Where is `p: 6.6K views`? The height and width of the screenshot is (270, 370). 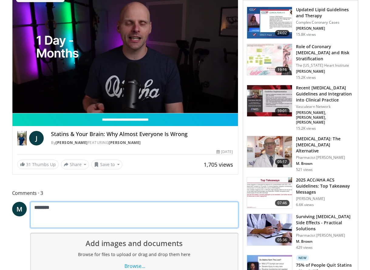
p: 6.6K views is located at coordinates (305, 205).